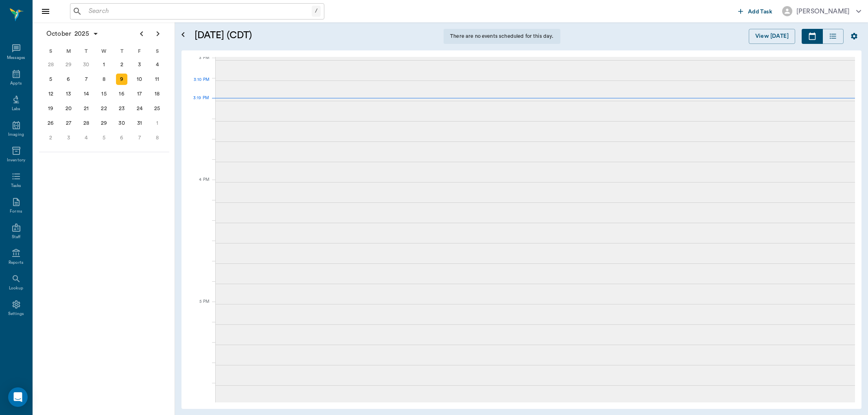  I want to click on div: Friday, October 24, 2025, so click(139, 109).